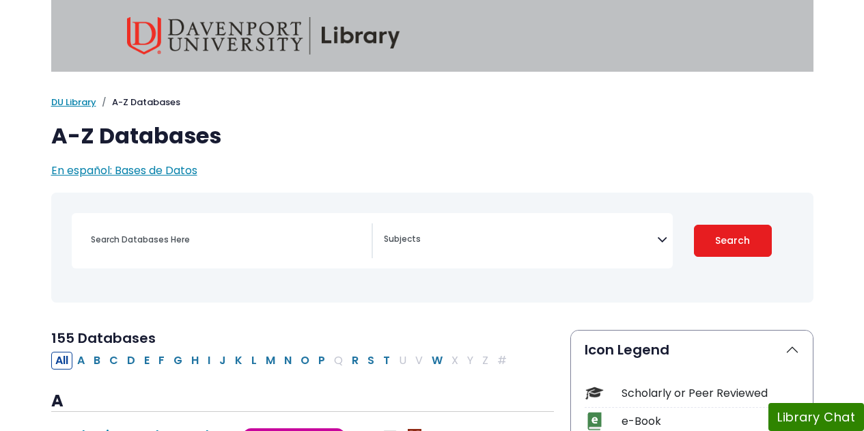 The height and width of the screenshot is (431, 864). Describe the element at coordinates (138, 103) in the screenshot. I see `li: A-Z Databases` at that location.